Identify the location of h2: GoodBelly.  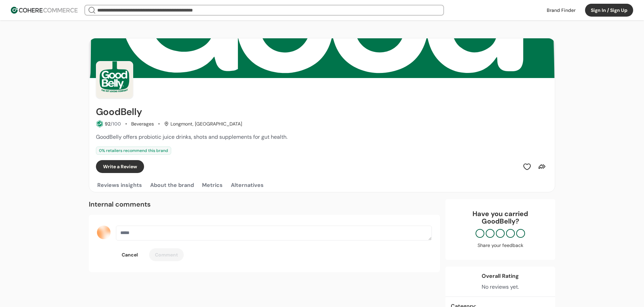
(119, 112).